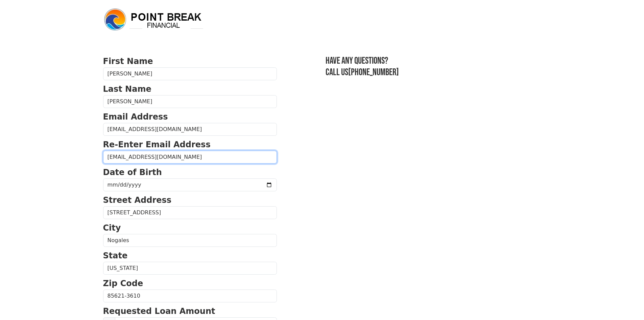  I want to click on input: Street Address, so click(190, 213).